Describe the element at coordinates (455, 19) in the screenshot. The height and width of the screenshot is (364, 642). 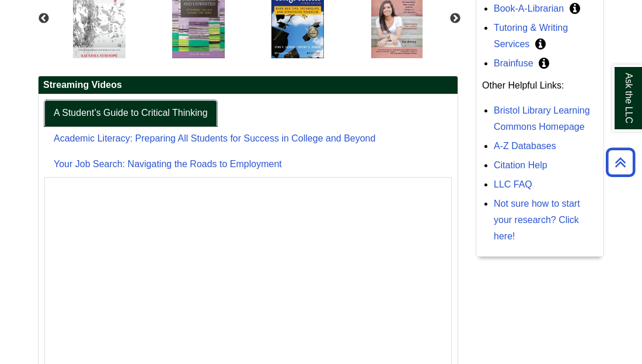
I see `button: Next` at that location.